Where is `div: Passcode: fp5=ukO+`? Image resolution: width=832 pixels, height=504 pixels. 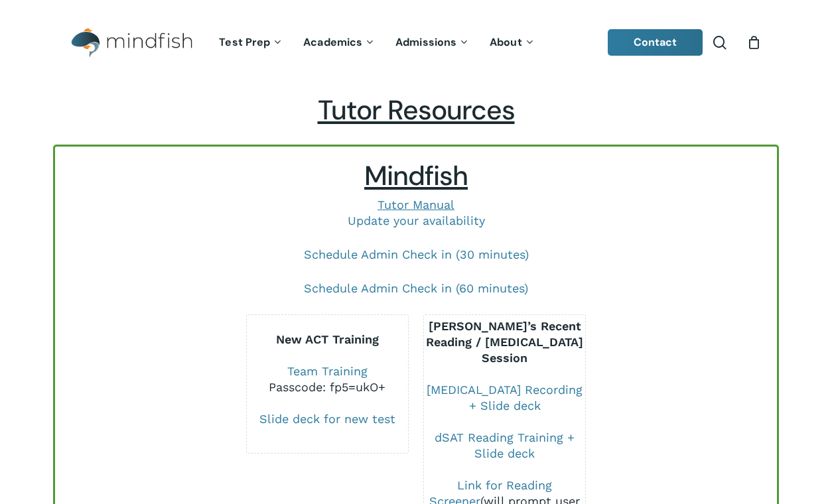 div: Passcode: fp5=ukO+ is located at coordinates (328, 388).